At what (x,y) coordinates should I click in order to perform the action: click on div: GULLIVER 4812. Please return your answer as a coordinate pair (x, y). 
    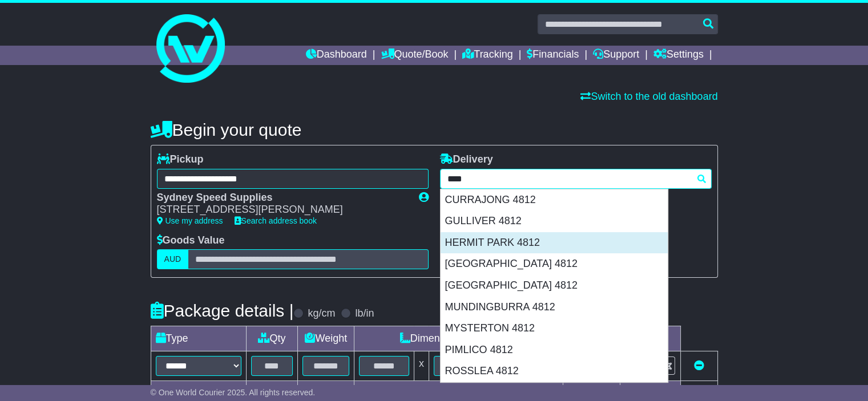
    Looking at the image, I should click on (554, 222).